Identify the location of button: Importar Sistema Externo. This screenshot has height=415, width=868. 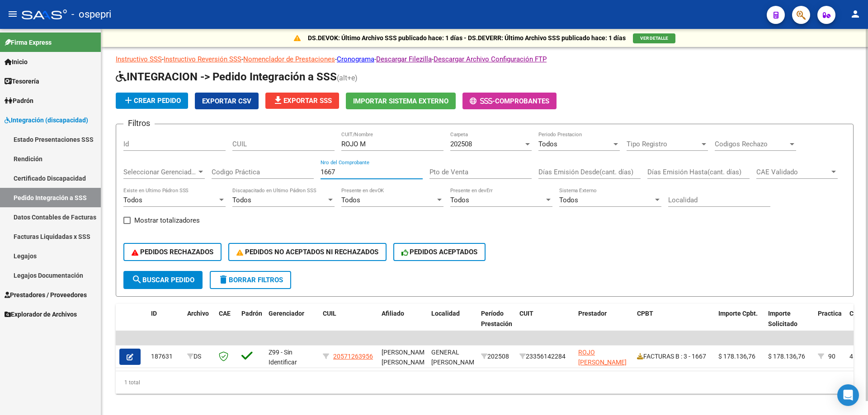
(401, 101).